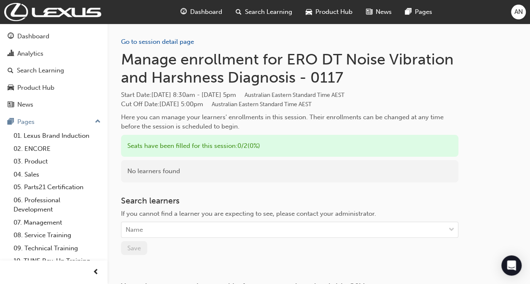 This screenshot has height=284, width=530. Describe the element at coordinates (289, 171) in the screenshot. I see `div: No learners found` at that location.